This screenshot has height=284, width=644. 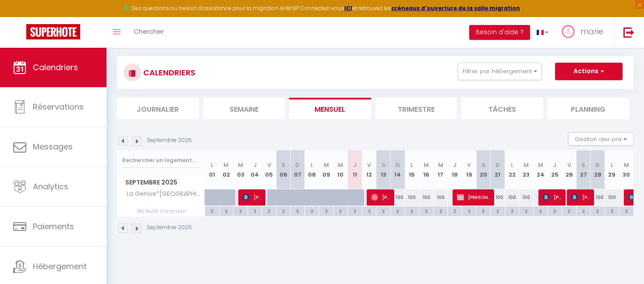 What do you see at coordinates (58, 106) in the screenshot?
I see `span: Réservations` at bounding box center [58, 106].